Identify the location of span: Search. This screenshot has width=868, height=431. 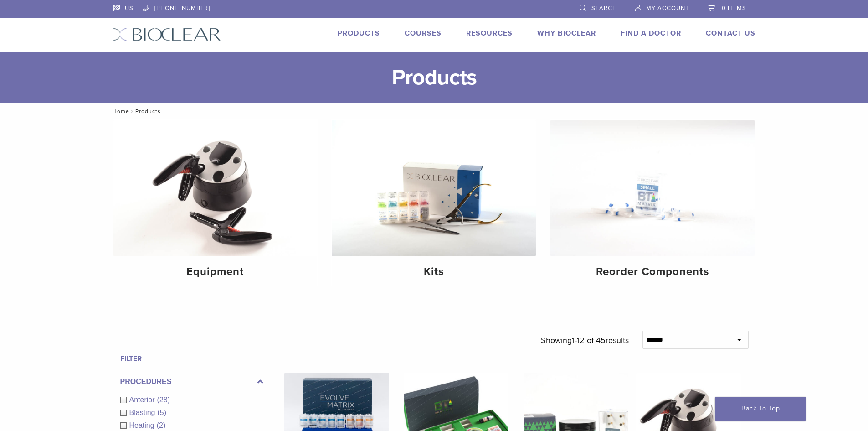
(604, 8).